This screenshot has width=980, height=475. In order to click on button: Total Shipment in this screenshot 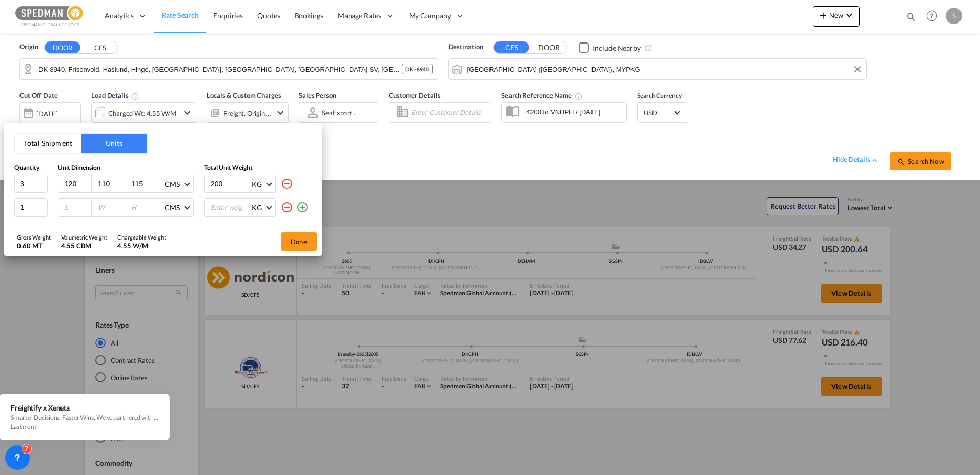, I will do `click(48, 144)`.